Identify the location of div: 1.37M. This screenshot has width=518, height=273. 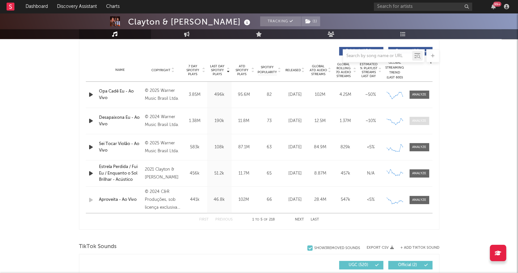
(346, 121).